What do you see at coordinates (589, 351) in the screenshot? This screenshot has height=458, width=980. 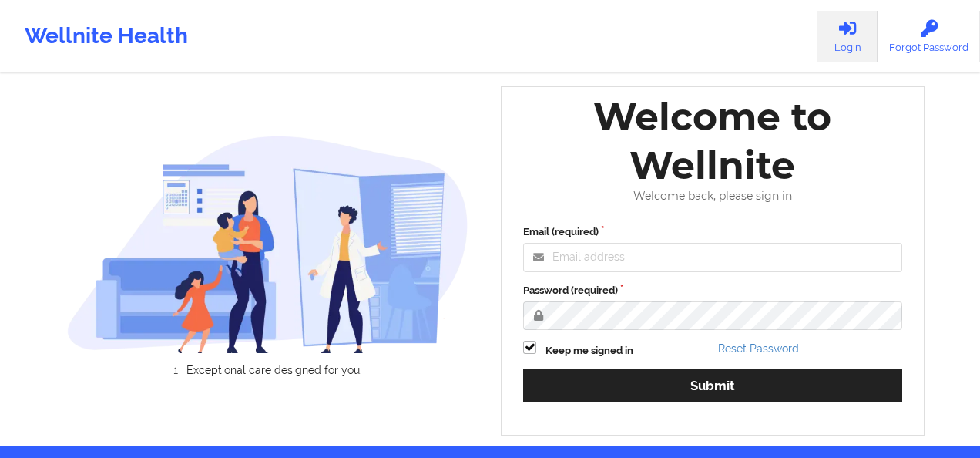 I see `label: Keep me signed in` at bounding box center [589, 351].